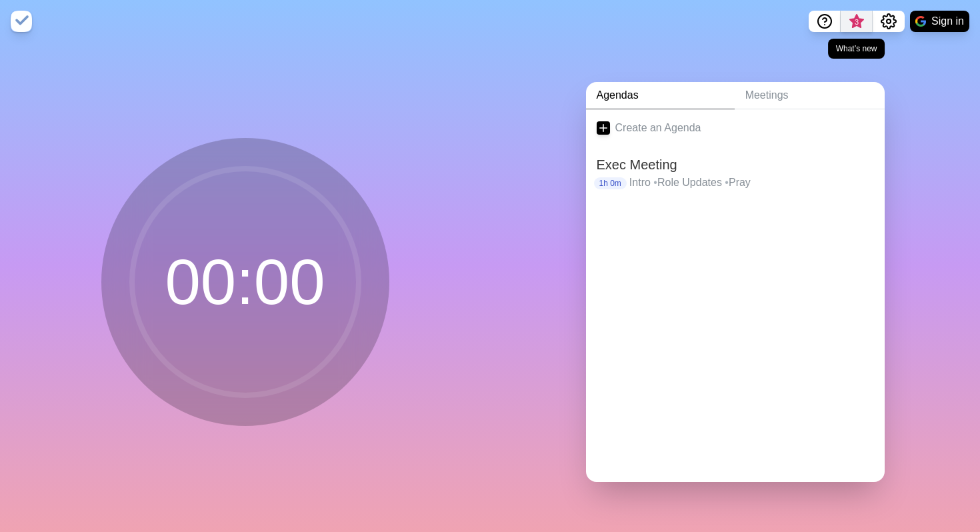 This screenshot has width=980, height=532. Describe the element at coordinates (810, 95) in the screenshot. I see `a: Meetings` at that location.